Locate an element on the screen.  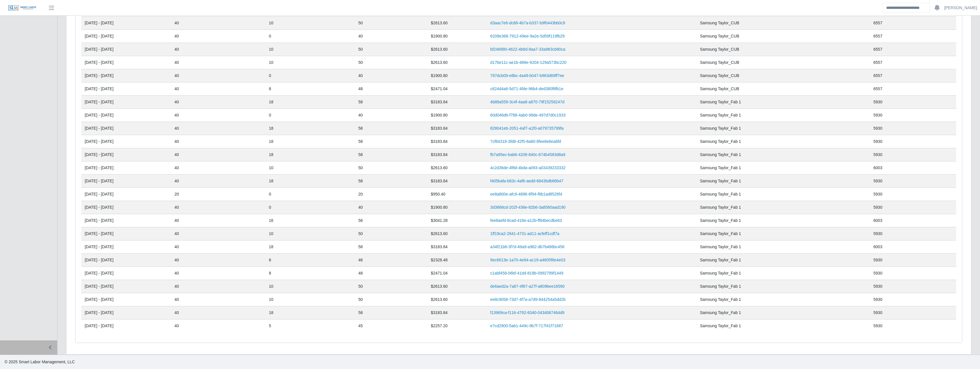
td: $3041.28 is located at coordinates (457, 221).